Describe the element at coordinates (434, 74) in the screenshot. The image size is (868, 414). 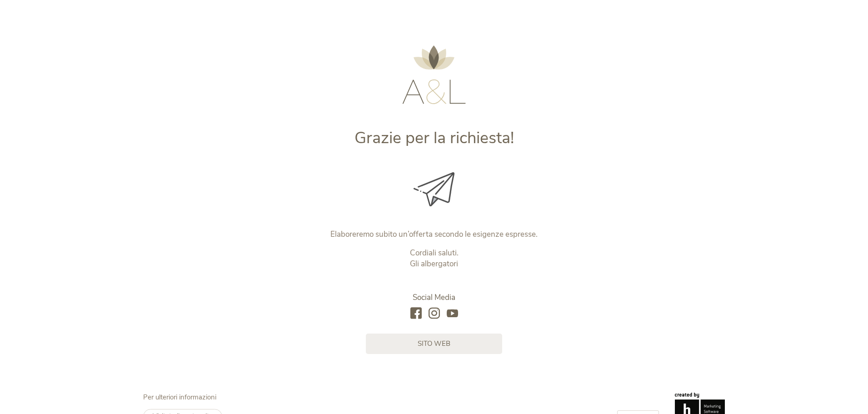
I see `a: AMONTI & LUNARIS Wellnessresort` at that location.